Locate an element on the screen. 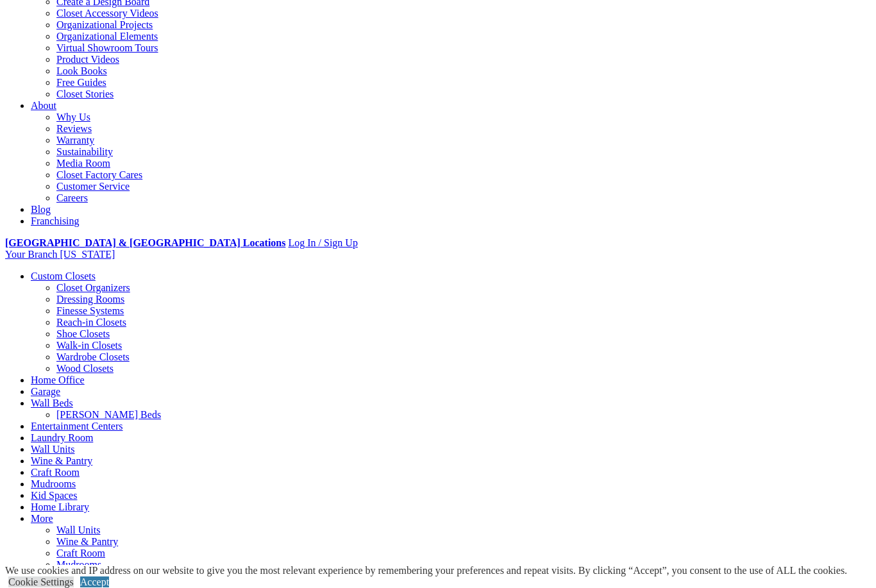  a: Customer Service is located at coordinates (93, 186).